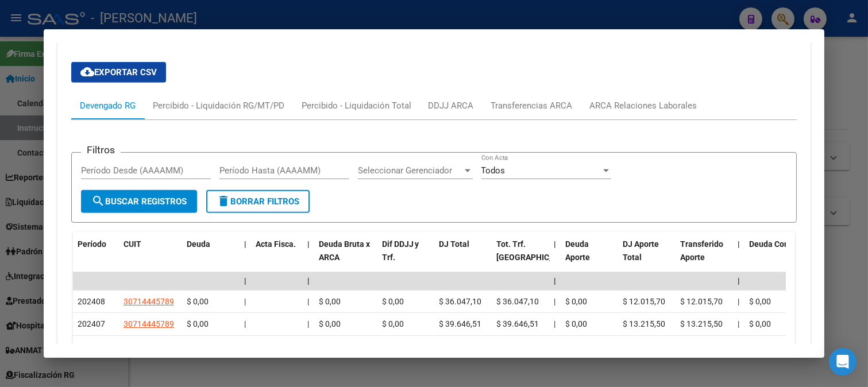  What do you see at coordinates (218, 106) in the screenshot?
I see `div: Percibido - Liquidación RG/MT/PD` at bounding box center [218, 106].